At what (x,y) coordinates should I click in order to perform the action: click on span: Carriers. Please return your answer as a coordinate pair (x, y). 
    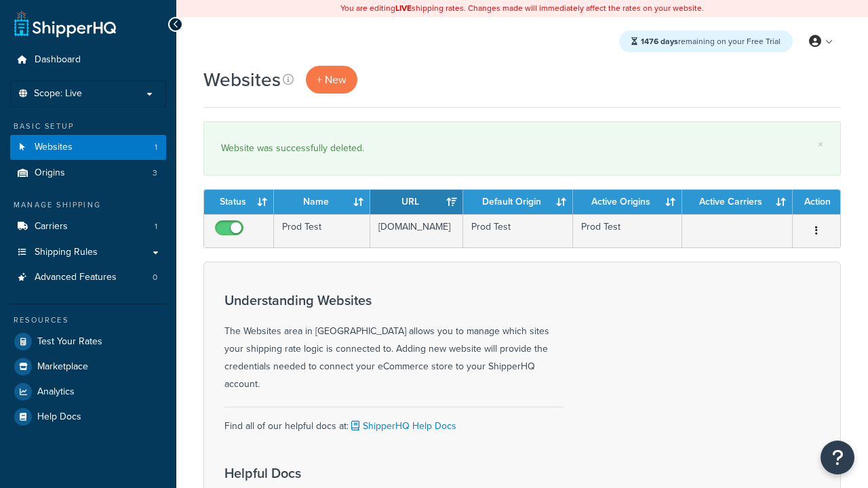
    Looking at the image, I should click on (51, 227).